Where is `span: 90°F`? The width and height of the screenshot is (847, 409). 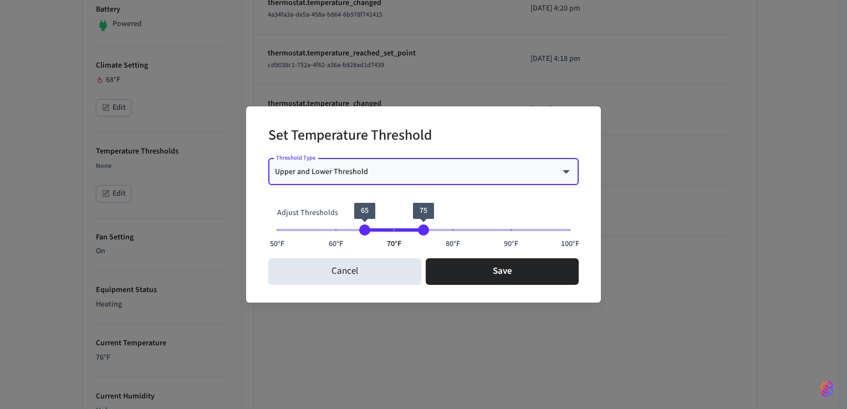
span: 90°F is located at coordinates (511, 244).